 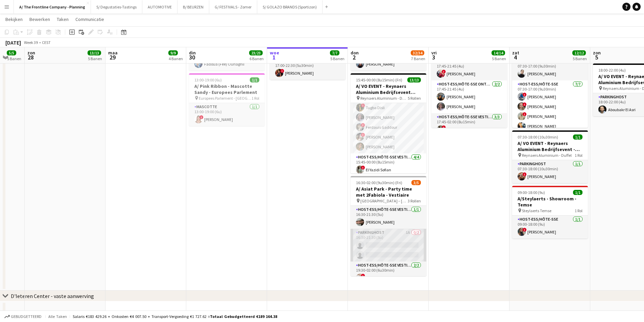 I want to click on app-card-role: Host-ess/Hôte-sse Vestiaire3/317:45-02:00 (8u15min)!El Yazidi Sofian, so click(x=469, y=134).